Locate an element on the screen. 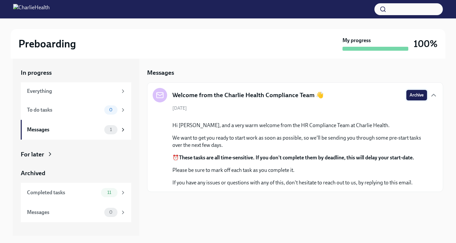 The width and height of the screenshot is (456, 243). span: 1 is located at coordinates (111, 129).